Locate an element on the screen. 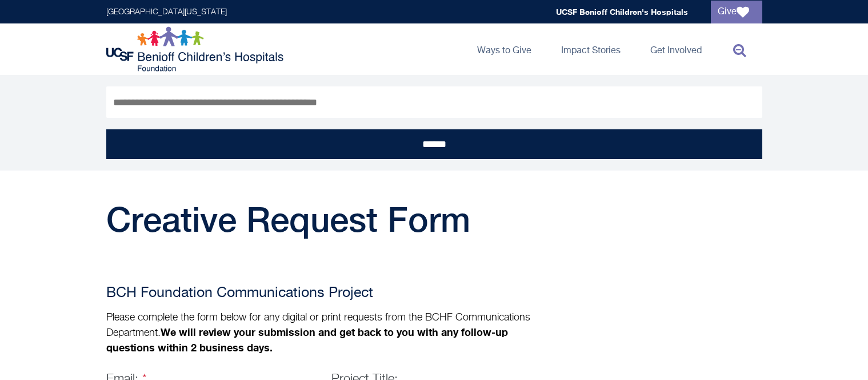 The height and width of the screenshot is (380, 868). a: Impact Stories is located at coordinates (591, 49).